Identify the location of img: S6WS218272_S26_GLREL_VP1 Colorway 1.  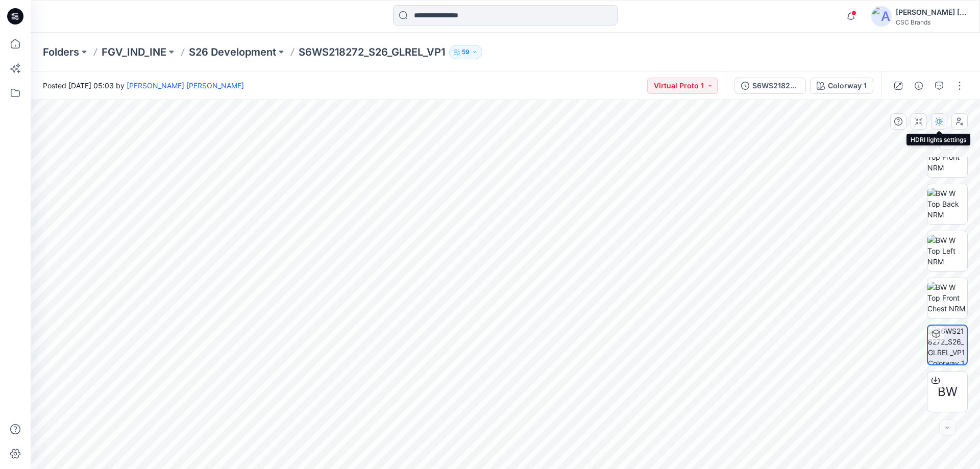
(947, 345).